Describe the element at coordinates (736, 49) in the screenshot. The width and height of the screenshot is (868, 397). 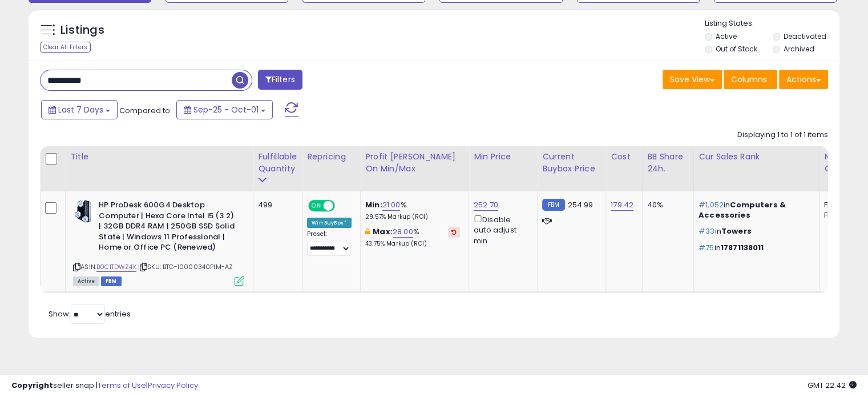
I see `label: Out of Stock` at that location.